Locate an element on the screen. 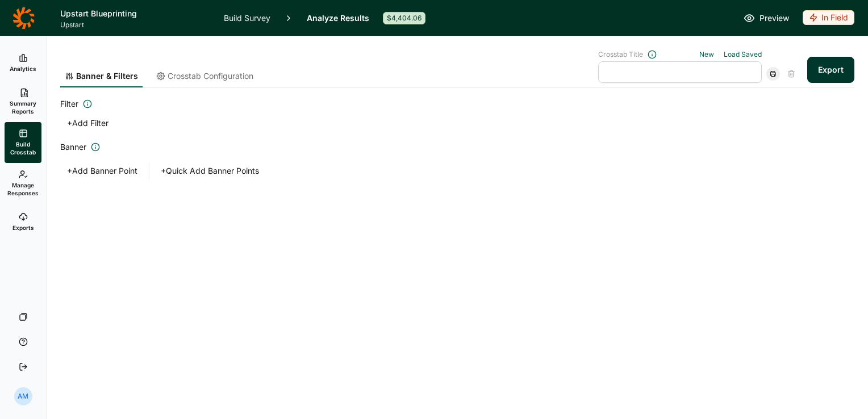  button: Export is located at coordinates (830, 70).